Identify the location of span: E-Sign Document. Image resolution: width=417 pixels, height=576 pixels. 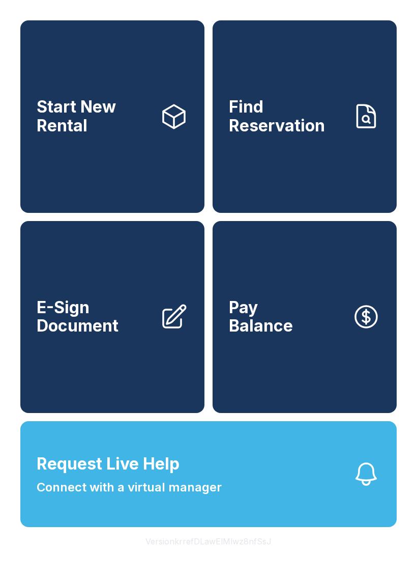
(94, 317).